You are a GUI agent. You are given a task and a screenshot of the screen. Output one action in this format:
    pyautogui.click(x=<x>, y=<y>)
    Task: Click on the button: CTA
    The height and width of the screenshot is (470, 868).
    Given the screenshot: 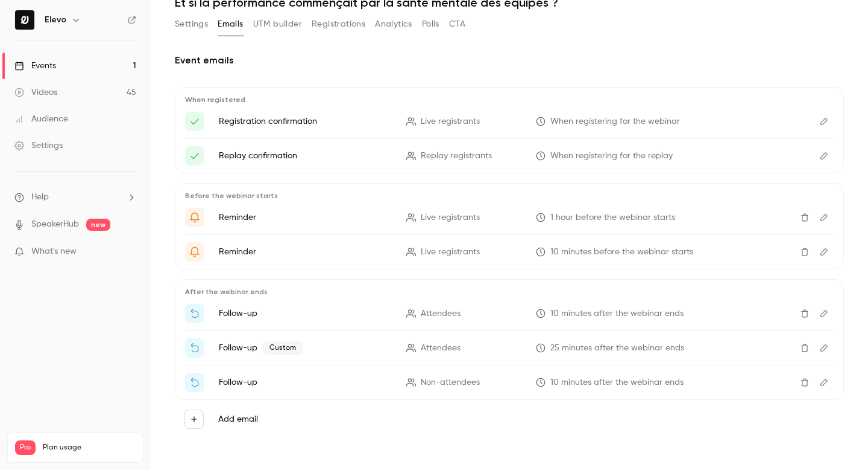 What is the action you would take?
    pyautogui.click(x=457, y=24)
    